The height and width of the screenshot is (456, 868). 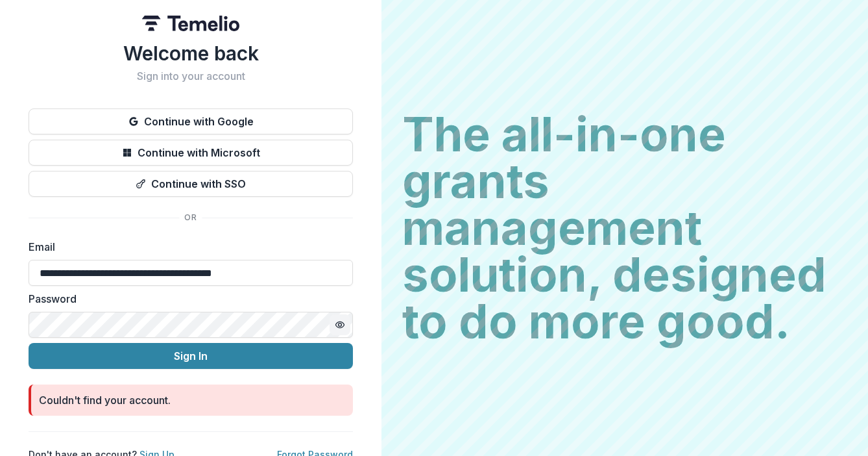 What do you see at coordinates (191, 121) in the screenshot?
I see `button: Continue with Google` at bounding box center [191, 121].